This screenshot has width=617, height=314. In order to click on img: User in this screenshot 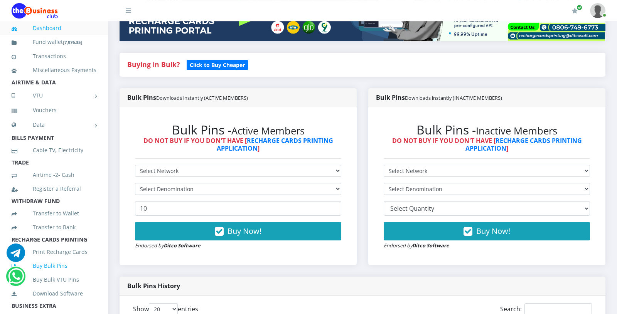, I will do `click(598, 10)`.